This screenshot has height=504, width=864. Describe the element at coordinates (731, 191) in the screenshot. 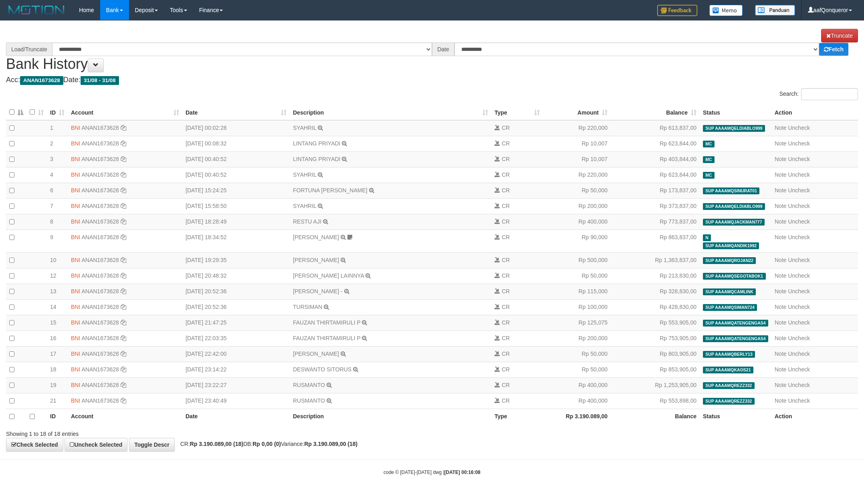

I see `span: SUP AAAAMQSINURAT01` at that location.